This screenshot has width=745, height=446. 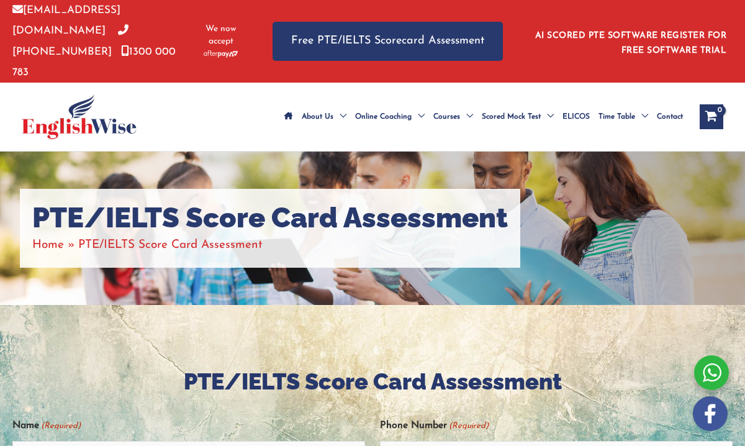 What do you see at coordinates (518, 117) in the screenshot?
I see `a: Scored Mock TestMenu Toggle` at bounding box center [518, 117].